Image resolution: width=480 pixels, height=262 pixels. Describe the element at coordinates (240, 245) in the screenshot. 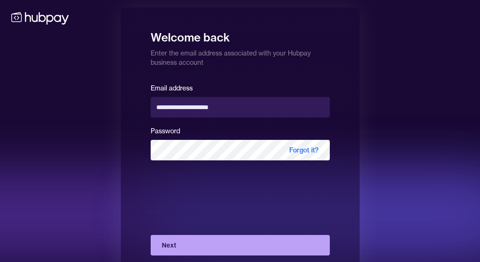

I see `button: Next` at that location.